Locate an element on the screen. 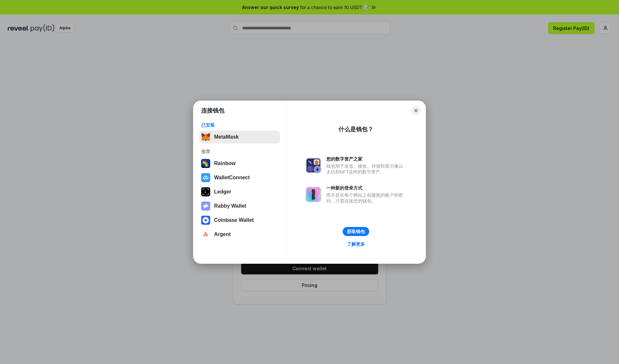 The width and height of the screenshot is (619, 364). button: MetaMask is located at coordinates (239, 137).